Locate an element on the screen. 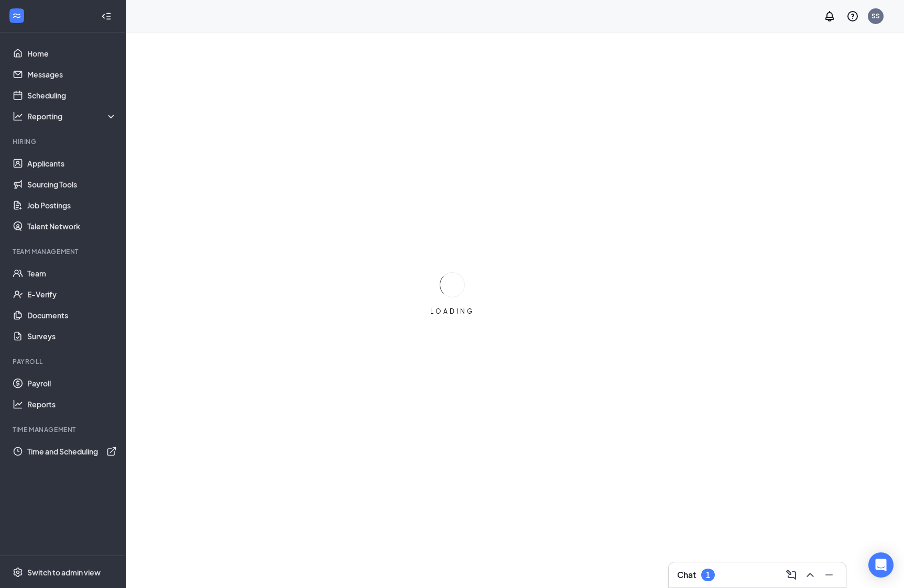 The height and width of the screenshot is (588, 904). a: Payroll is located at coordinates (72, 383).